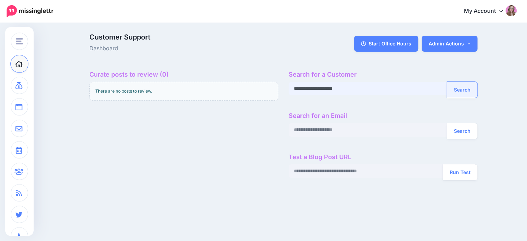 The width and height of the screenshot is (527, 241). Describe the element at coordinates (217, 37) in the screenshot. I see `span: Customer Support` at that location.